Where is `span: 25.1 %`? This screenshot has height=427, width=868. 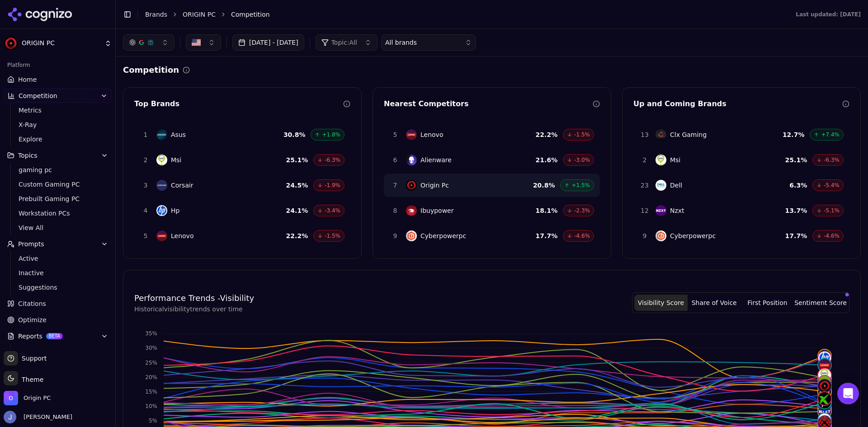 span: 25.1 % is located at coordinates (796, 160).